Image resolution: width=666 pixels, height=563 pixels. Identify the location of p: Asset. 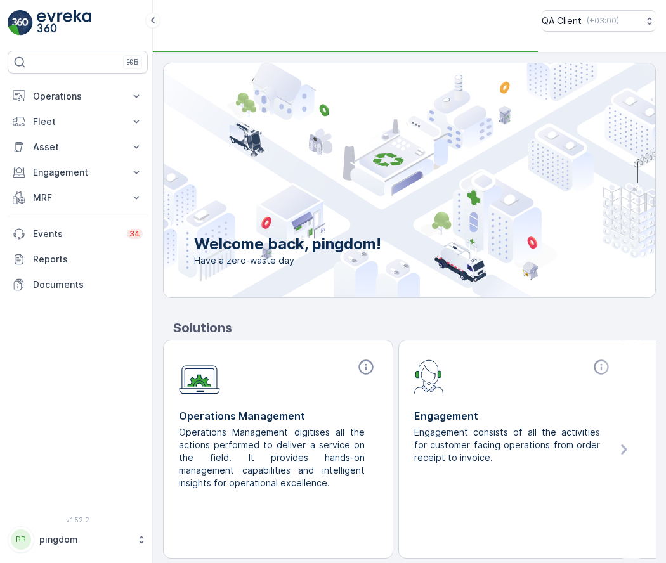
(77, 147).